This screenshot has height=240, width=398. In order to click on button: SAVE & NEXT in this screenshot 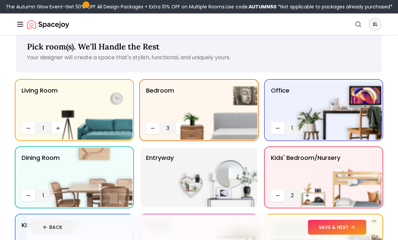, I will do `click(337, 227)`.